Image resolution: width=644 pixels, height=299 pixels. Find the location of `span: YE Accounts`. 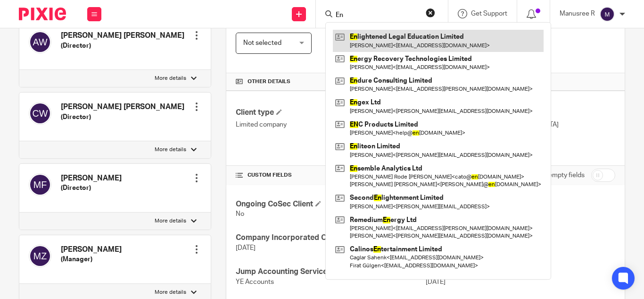

span: YE Accounts is located at coordinates (255, 282).